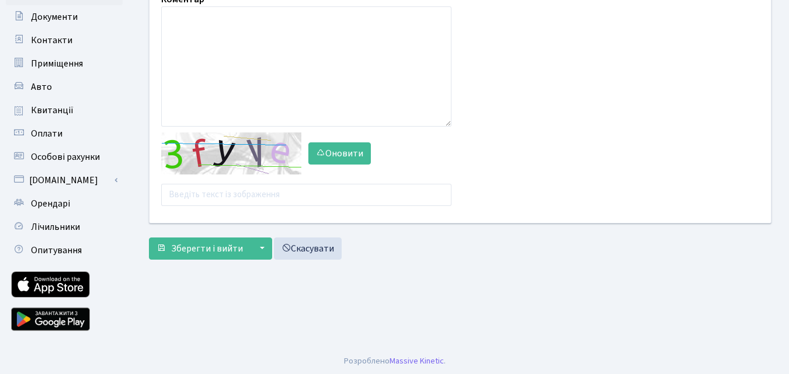 Image resolution: width=789 pixels, height=374 pixels. I want to click on img: default, so click(231, 154).